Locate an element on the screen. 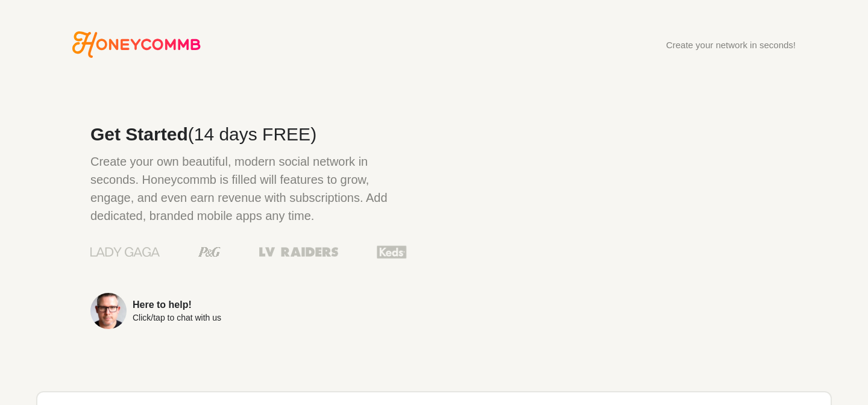 The height and width of the screenshot is (405, 868). img: Las Vegas Raiders is located at coordinates (299, 252).